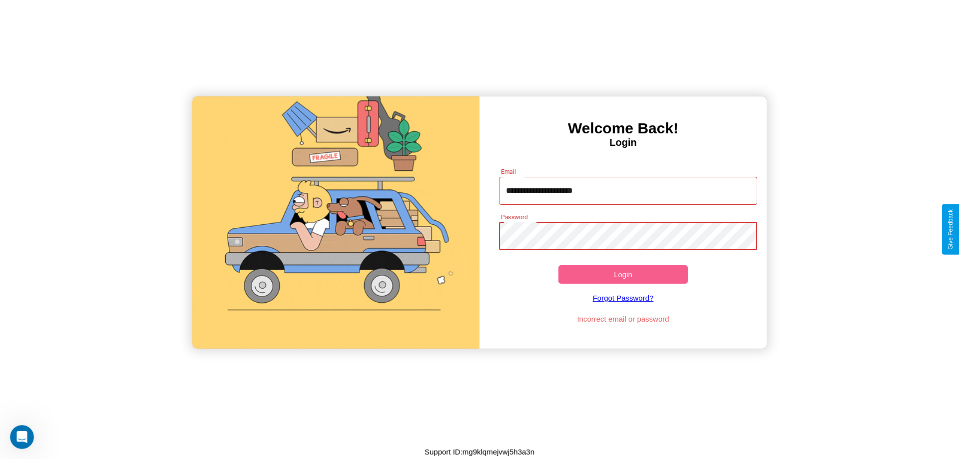 This screenshot has width=959, height=459. What do you see at coordinates (514, 217) in the screenshot?
I see `label: Password` at bounding box center [514, 217].